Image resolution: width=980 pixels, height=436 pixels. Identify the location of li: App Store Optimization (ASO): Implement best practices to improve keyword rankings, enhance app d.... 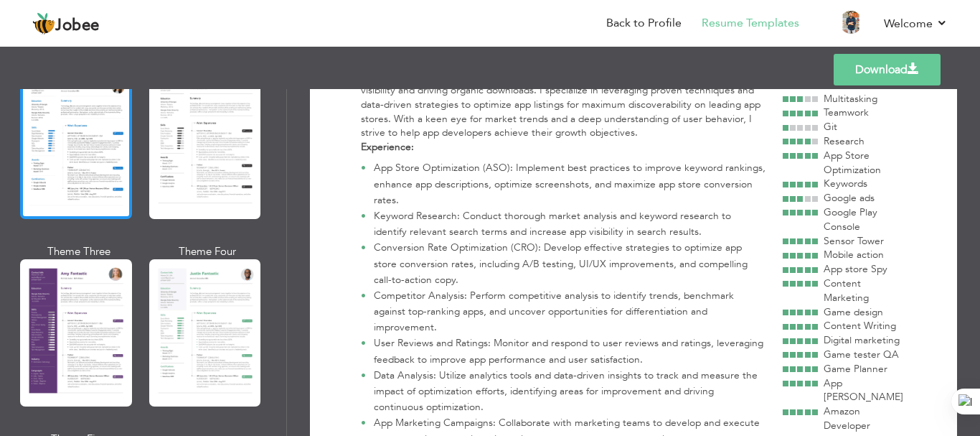
(563, 184).